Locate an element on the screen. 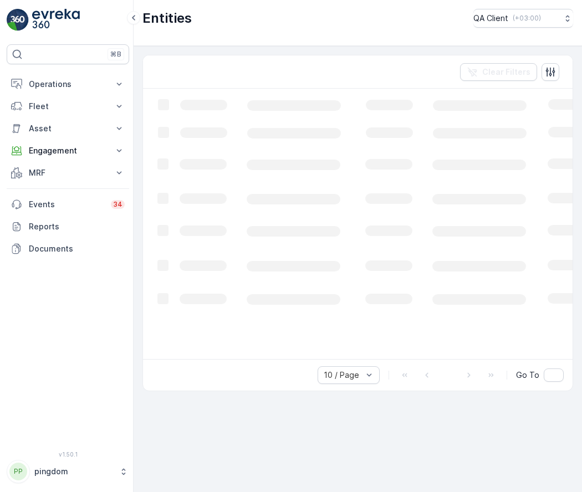 Image resolution: width=582 pixels, height=492 pixels. p: ⌘B is located at coordinates (116, 54).